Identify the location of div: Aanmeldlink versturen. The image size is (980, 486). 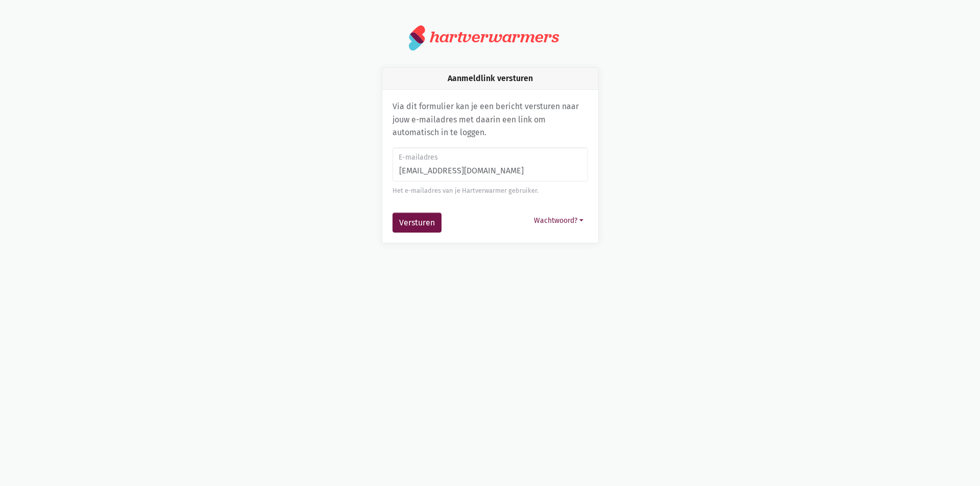
(490, 78).